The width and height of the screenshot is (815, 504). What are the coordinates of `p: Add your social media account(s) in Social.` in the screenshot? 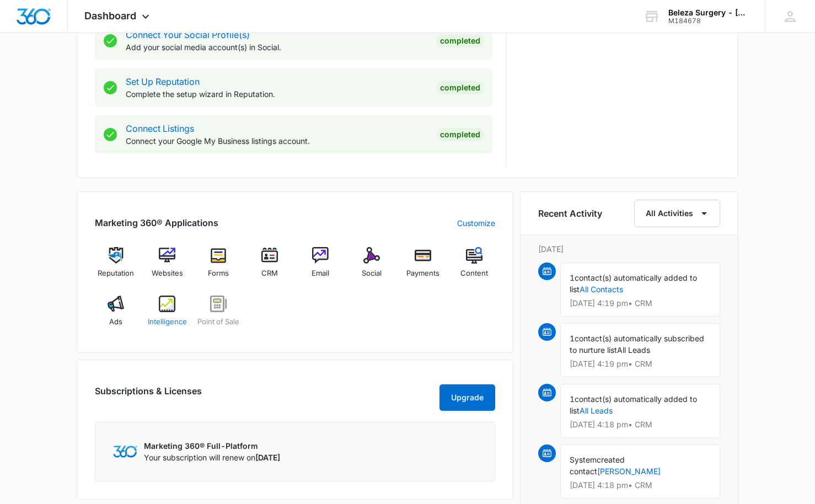 It's located at (277, 47).